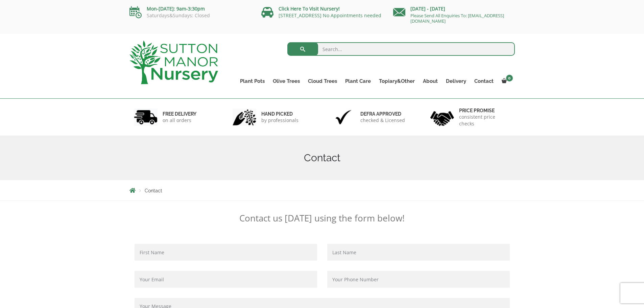  Describe the element at coordinates (180, 114) in the screenshot. I see `h6: FREE DELIVERY` at that location.